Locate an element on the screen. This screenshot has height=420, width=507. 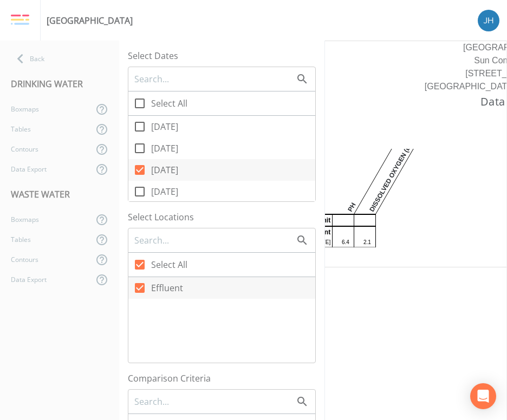
img: logo is located at coordinates (20, 20).